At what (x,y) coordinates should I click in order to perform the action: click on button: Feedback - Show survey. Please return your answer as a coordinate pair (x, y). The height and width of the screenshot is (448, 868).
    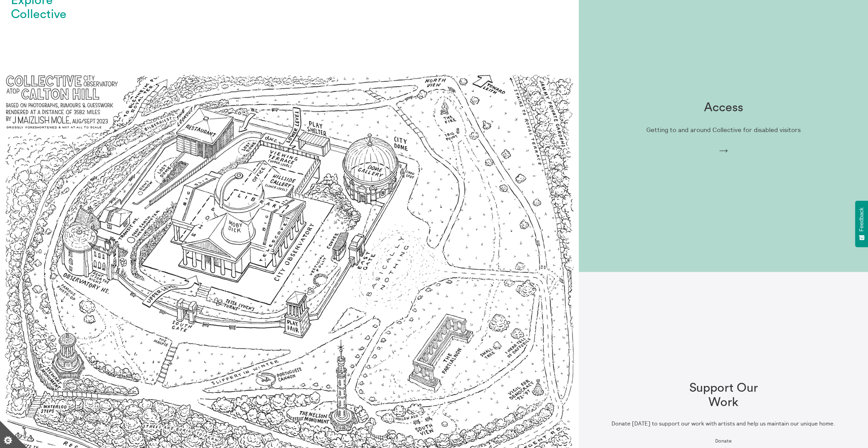
    Looking at the image, I should click on (862, 224).